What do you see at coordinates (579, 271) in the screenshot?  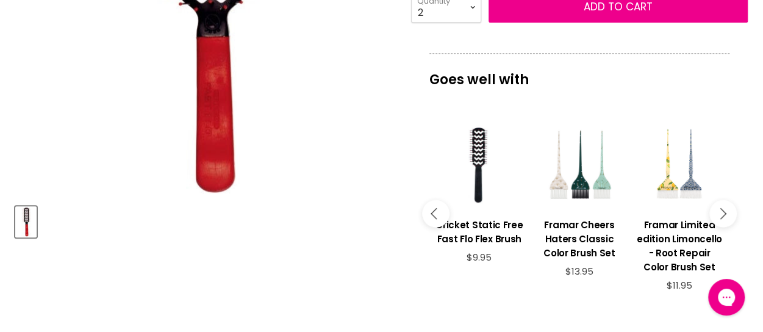 I see `span: $13.95` at bounding box center [579, 271].